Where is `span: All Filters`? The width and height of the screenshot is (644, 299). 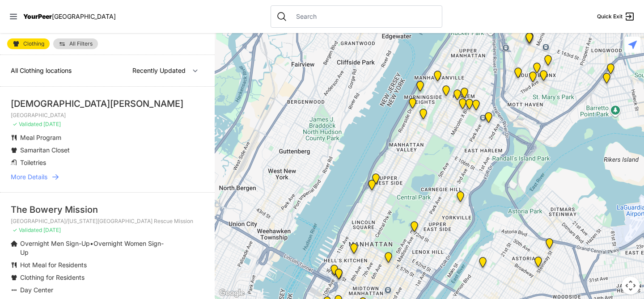
span: All Filters is located at coordinates (81, 44).